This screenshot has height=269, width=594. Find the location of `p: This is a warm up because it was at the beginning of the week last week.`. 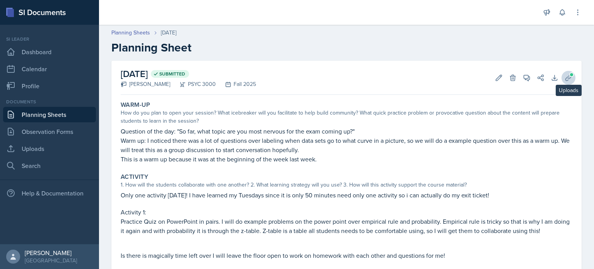

p: This is a warm up because it was at the beginning of the week last week. is located at coordinates (347, 159).